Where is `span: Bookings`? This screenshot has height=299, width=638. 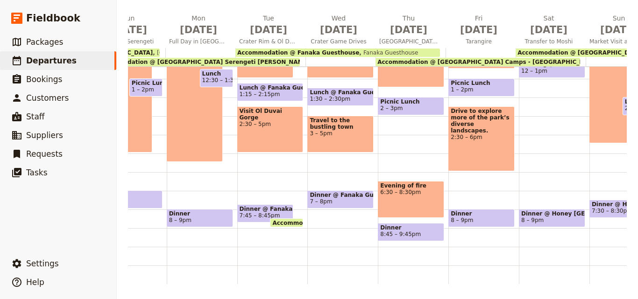
span: Bookings is located at coordinates (44, 79).